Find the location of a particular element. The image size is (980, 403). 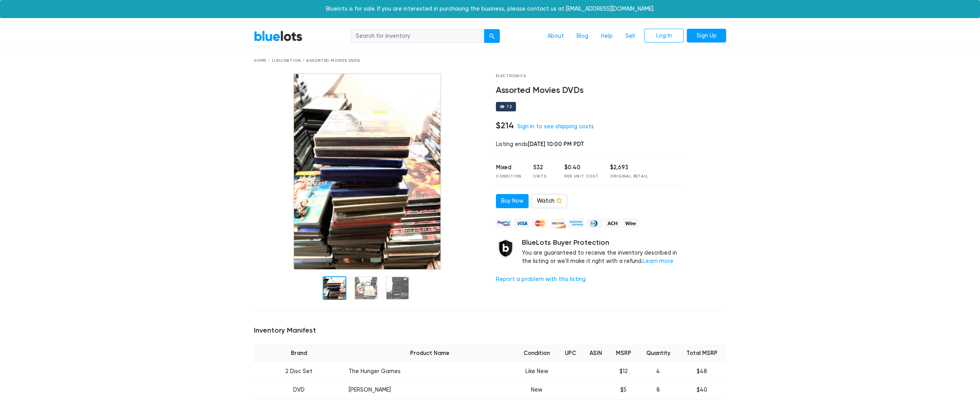

div: Condition is located at coordinates (509, 176).